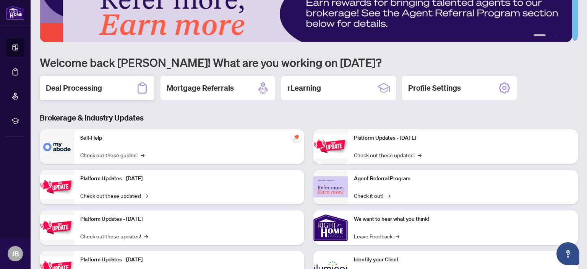 Image resolution: width=587 pixels, height=269 pixels. What do you see at coordinates (529, 36) in the screenshot?
I see `button: 1` at bounding box center [529, 36].